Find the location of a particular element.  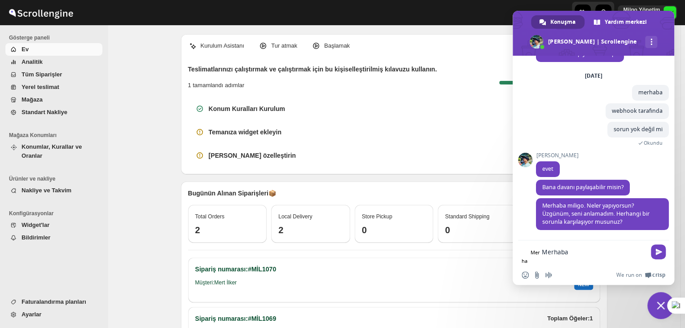

span: Standart Nakliye is located at coordinates (44, 112).